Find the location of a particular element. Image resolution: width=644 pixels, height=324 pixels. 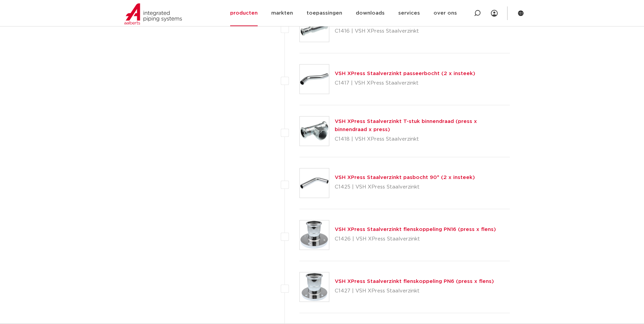

p: C1417 | VSH XPress Staalverzinkt is located at coordinates (405, 83).